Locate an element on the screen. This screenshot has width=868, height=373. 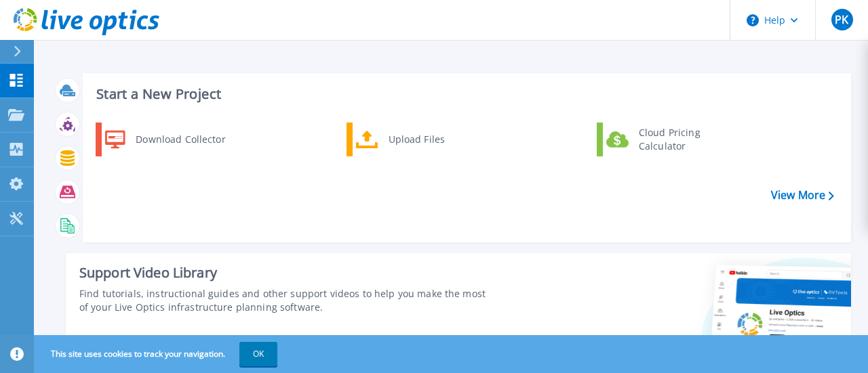
a: Upload Files is located at coordinates (415, 139).